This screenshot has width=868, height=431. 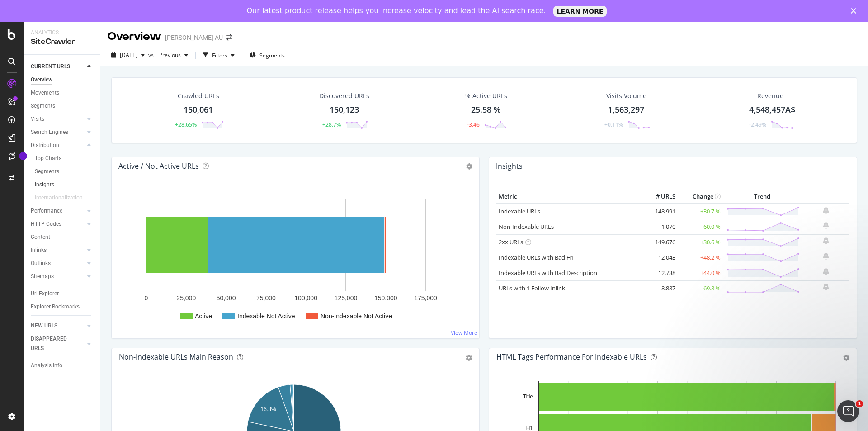 I want to click on text: 125,000, so click(x=346, y=298).